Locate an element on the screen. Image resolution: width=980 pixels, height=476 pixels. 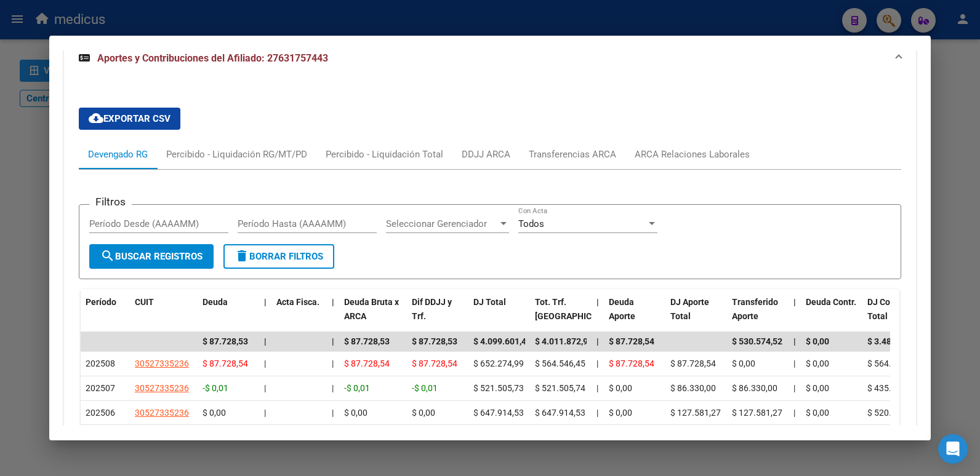
span: $ 520.333,26 is located at coordinates (892, 412).